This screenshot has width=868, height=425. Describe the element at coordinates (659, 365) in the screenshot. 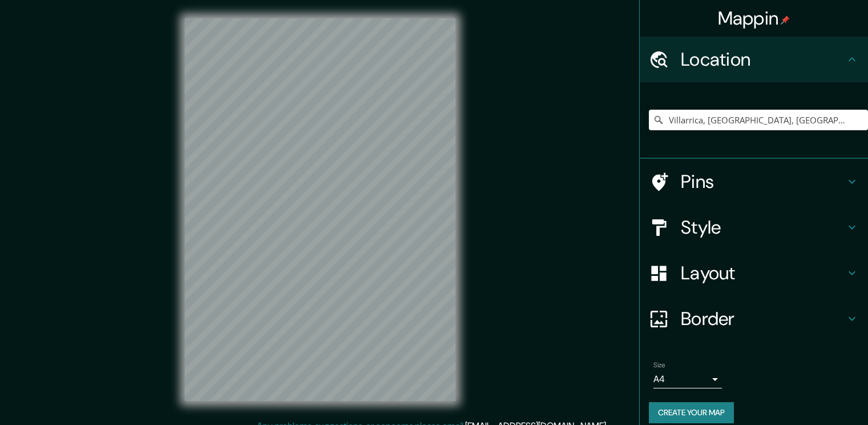

I see `label: Size` at that location.